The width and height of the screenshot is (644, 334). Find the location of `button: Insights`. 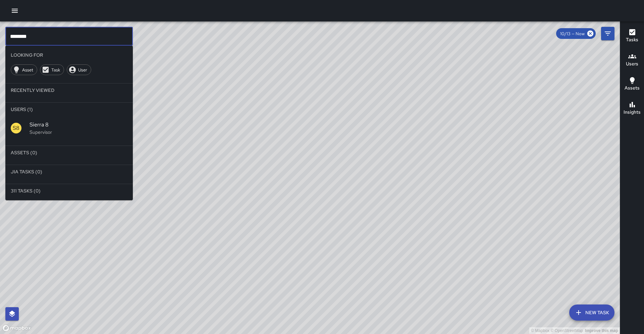

button: Insights is located at coordinates (632, 109).